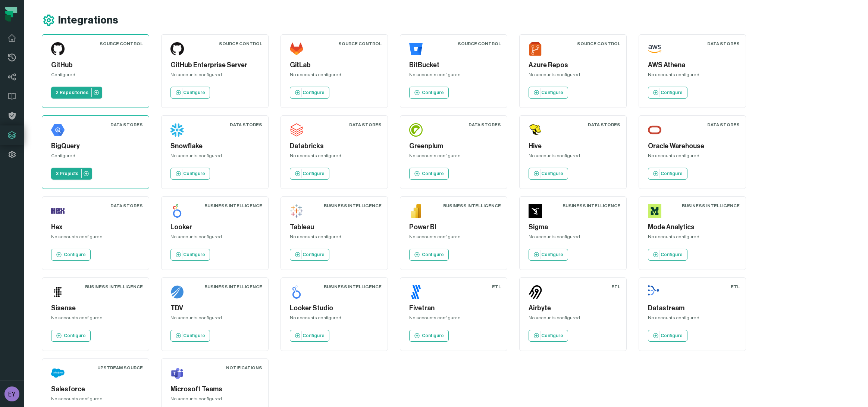  Describe the element at coordinates (67, 174) in the screenshot. I see `p: 3 Projects` at that location.